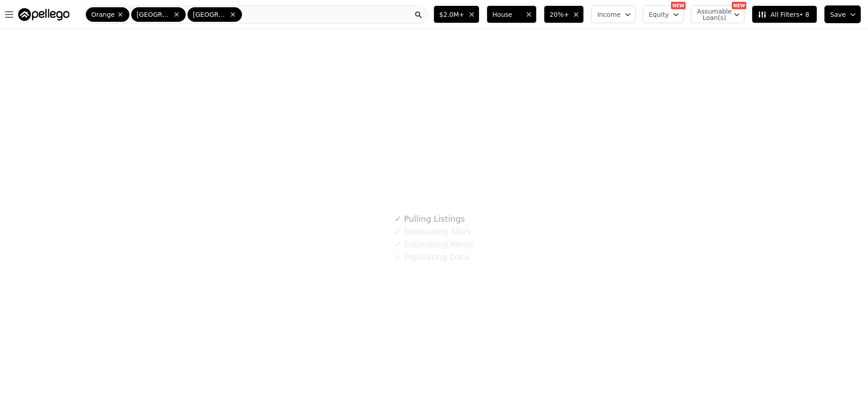 Image resolution: width=868 pixels, height=418 pixels. I want to click on button: 20%+, so click(564, 14).